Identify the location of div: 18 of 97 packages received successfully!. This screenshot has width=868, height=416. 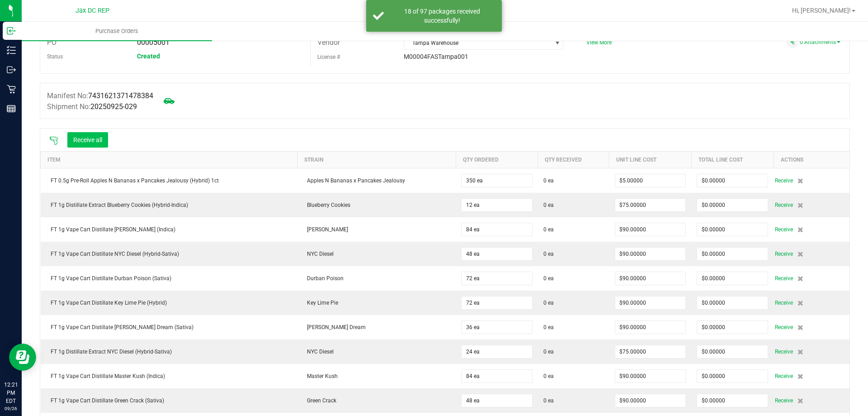
(442, 16).